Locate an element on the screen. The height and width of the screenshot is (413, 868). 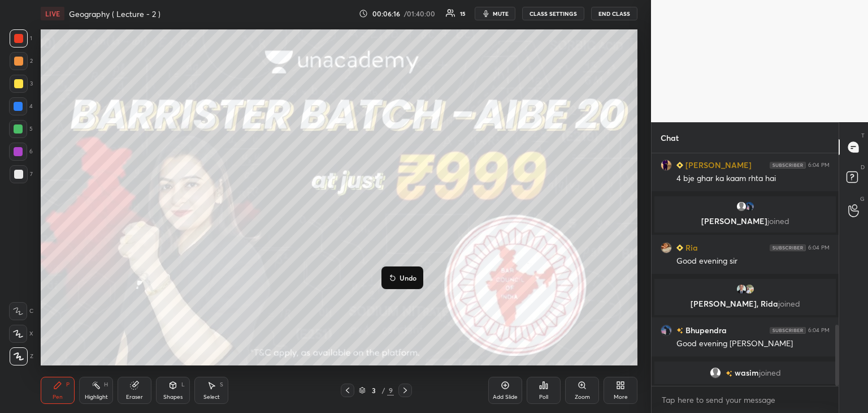
h6: Bhupendra is located at coordinates (705, 329).